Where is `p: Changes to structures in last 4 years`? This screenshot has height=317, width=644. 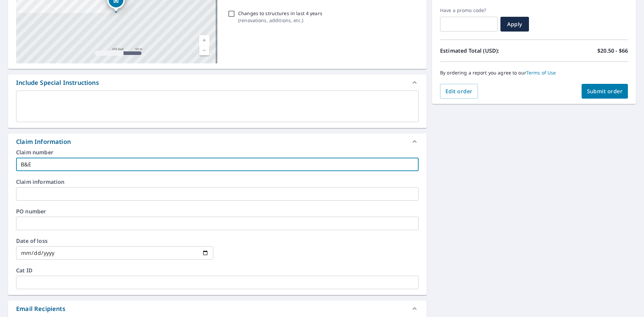
p: Changes to structures in last 4 years is located at coordinates (280, 13).